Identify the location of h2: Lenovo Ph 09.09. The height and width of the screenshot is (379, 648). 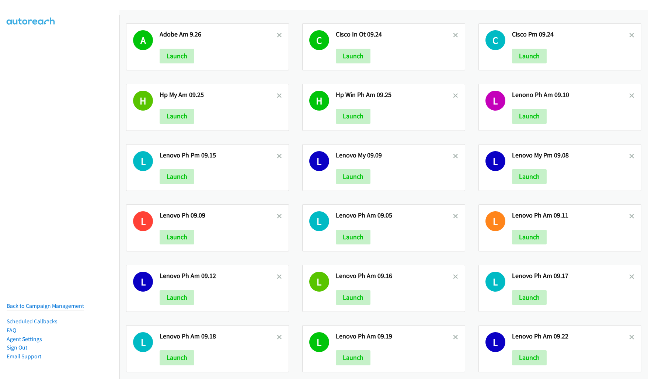
(218, 215).